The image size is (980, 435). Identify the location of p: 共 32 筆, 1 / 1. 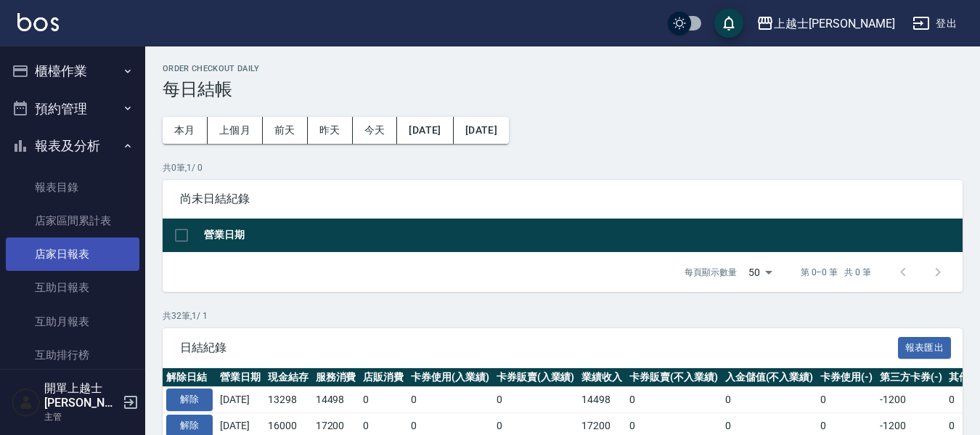
(563, 316).